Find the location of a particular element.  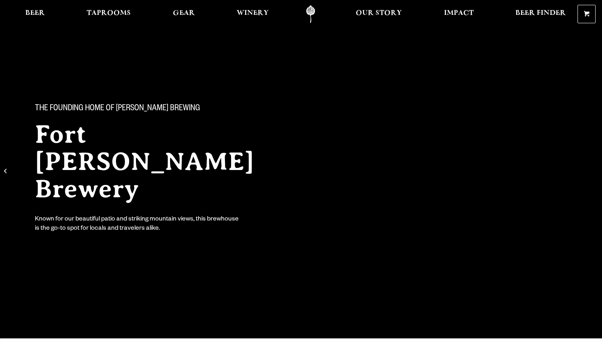

span: Gear is located at coordinates (184, 13).